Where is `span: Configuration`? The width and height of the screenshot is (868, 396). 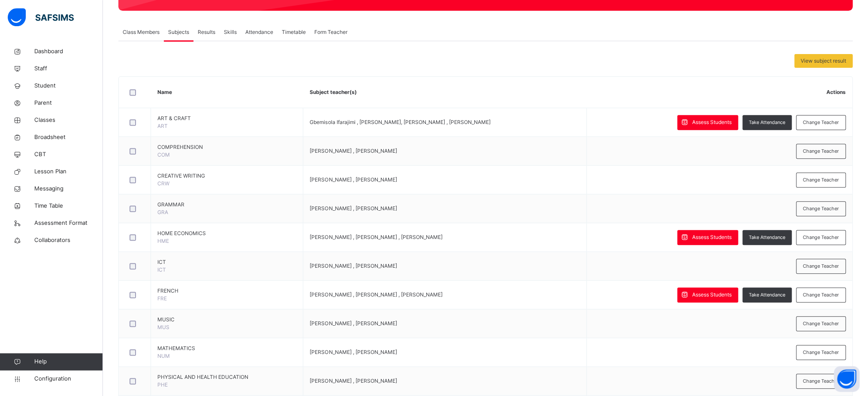
span: Configuration is located at coordinates (68, 379).